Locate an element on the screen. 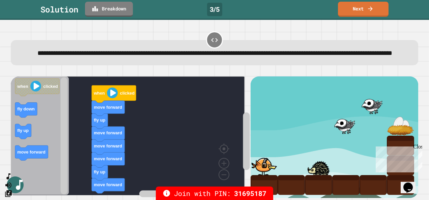 This screenshot has width=429, height=200. div: Blockly Workspace is located at coordinates (131, 138).